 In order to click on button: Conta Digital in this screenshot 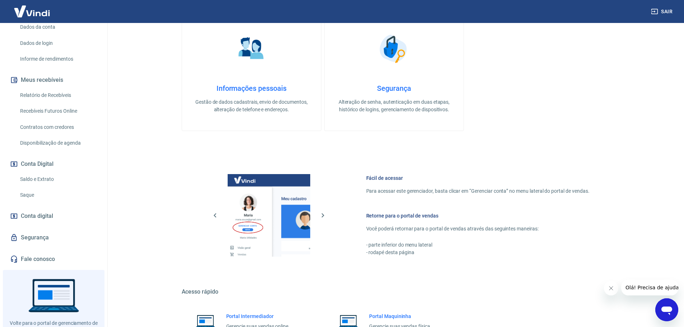, I will do `click(54, 164)`.